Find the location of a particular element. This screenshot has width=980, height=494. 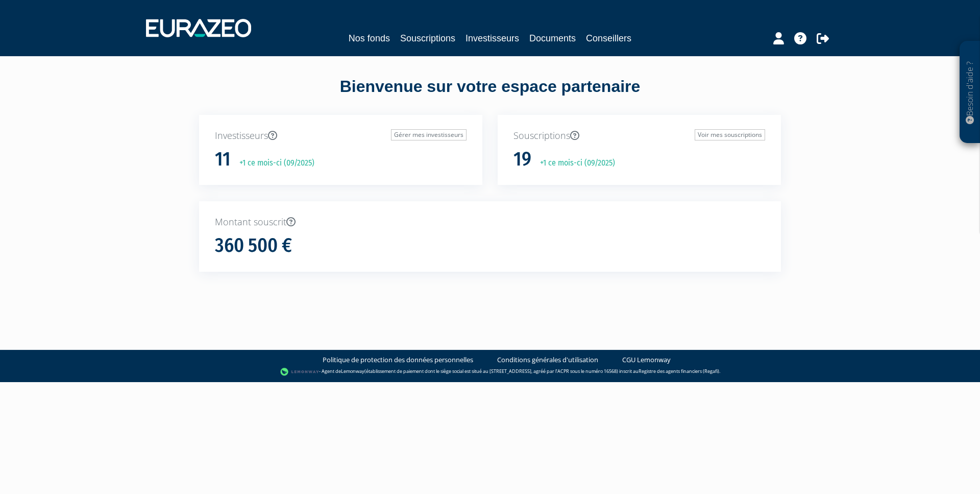

p: Souscriptions is located at coordinates (639, 136).